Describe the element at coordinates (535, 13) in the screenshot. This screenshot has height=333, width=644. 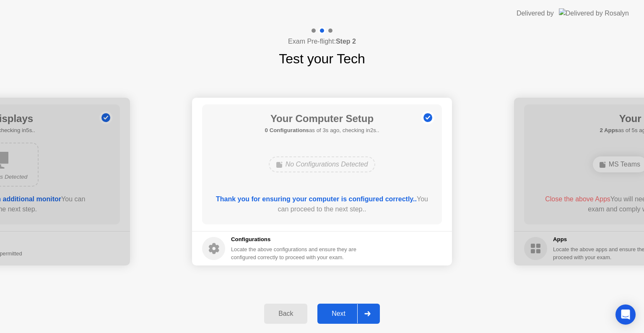
I see `div: Delivered by` at that location.